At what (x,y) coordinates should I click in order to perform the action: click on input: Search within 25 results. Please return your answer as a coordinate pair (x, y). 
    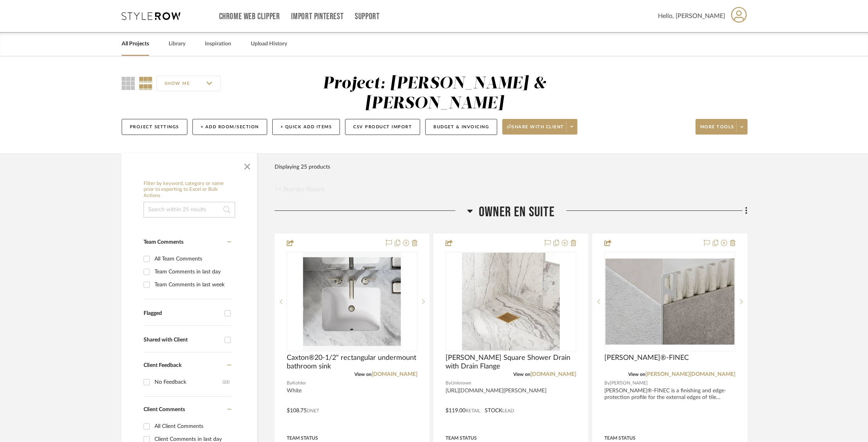
    Looking at the image, I should click on (189, 210).